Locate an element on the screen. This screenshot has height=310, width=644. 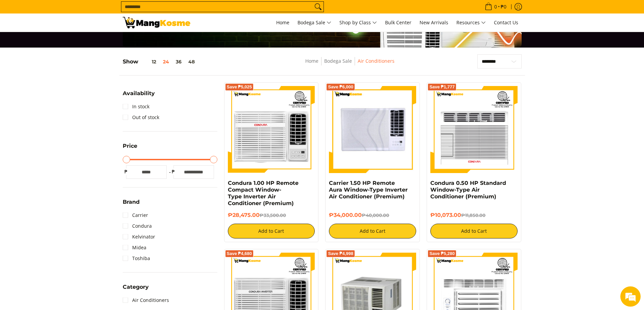
h6: ₱28,475.00 is located at coordinates (271, 216).